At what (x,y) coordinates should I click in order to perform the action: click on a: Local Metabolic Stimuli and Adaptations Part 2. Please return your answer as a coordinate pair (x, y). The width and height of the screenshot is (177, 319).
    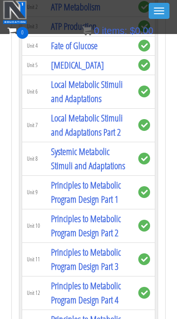
    Looking at the image, I should click on (87, 125).